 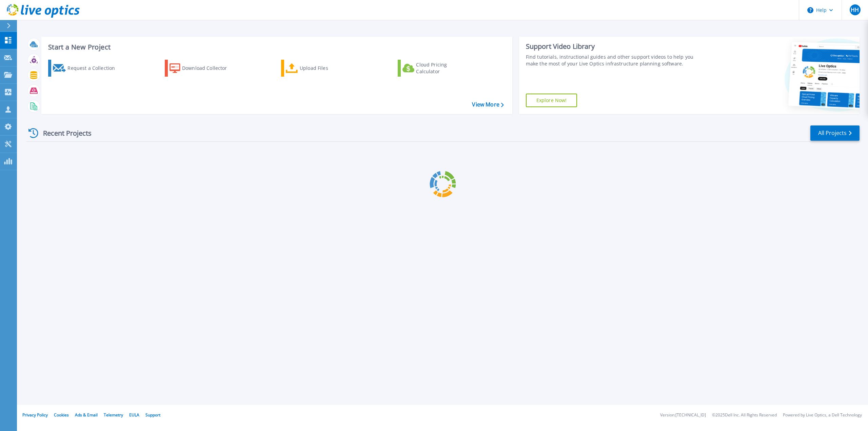 What do you see at coordinates (822, 415) in the screenshot?
I see `li: Powered by Live Optics, a Dell Technology` at bounding box center [822, 415].